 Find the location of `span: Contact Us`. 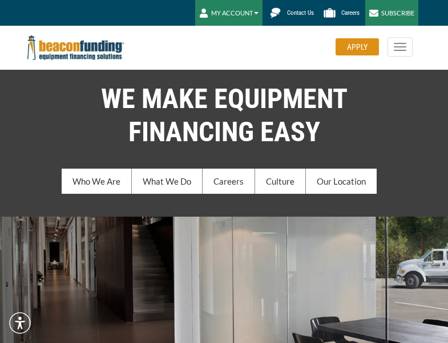

span: Contact Us is located at coordinates (300, 13).